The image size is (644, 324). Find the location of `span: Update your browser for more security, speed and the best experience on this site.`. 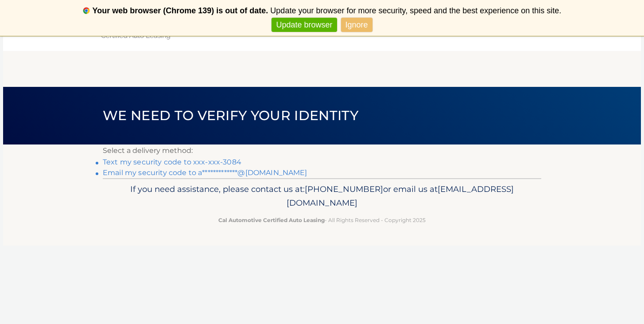

span: Update your browser for more security, speed and the best experience on this site. is located at coordinates (415, 10).